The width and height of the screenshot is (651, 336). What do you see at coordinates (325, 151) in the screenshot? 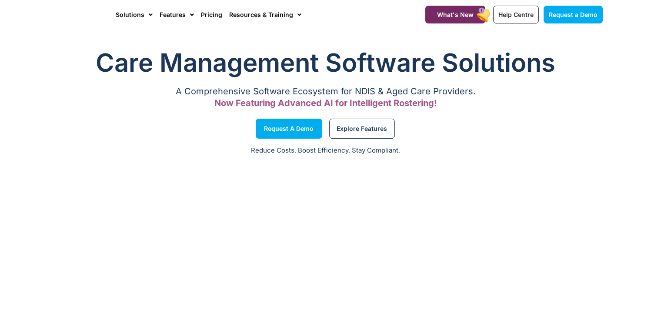
I see `p: Reduce Costs. Boost Efficiency. Stay Compliant.` at bounding box center [325, 151].